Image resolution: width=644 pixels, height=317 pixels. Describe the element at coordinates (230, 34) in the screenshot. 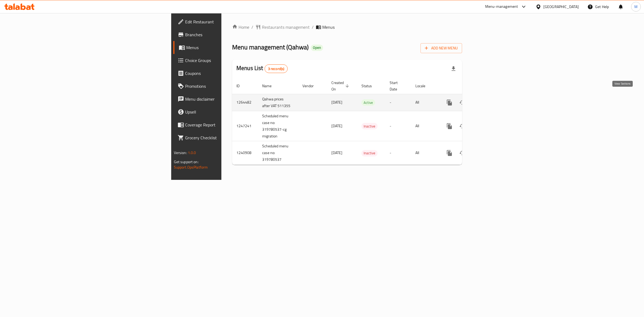

I see `span: Branches` at that location.